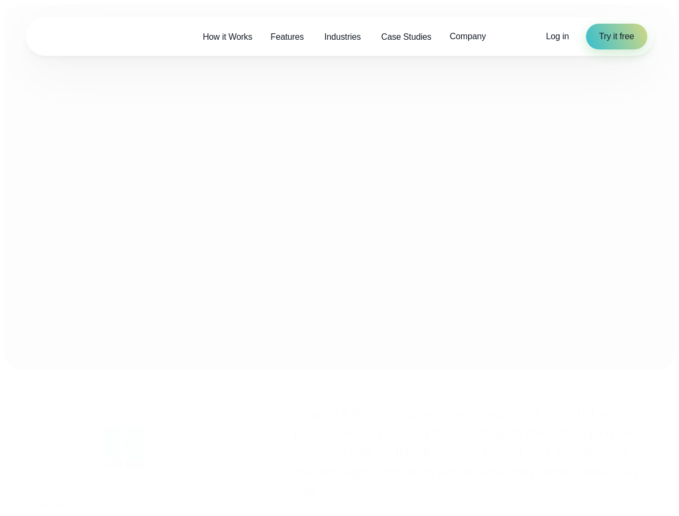 The width and height of the screenshot is (679, 516). What do you see at coordinates (227, 37) in the screenshot?
I see `a: How it Works` at bounding box center [227, 37].